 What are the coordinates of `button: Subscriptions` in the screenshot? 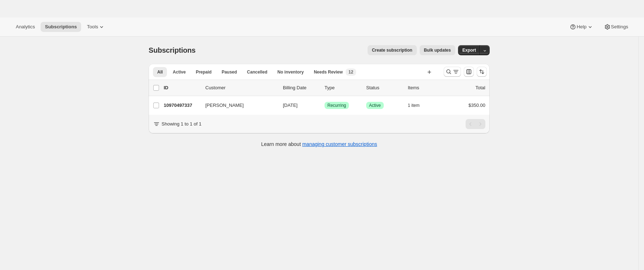 It's located at (61, 27).